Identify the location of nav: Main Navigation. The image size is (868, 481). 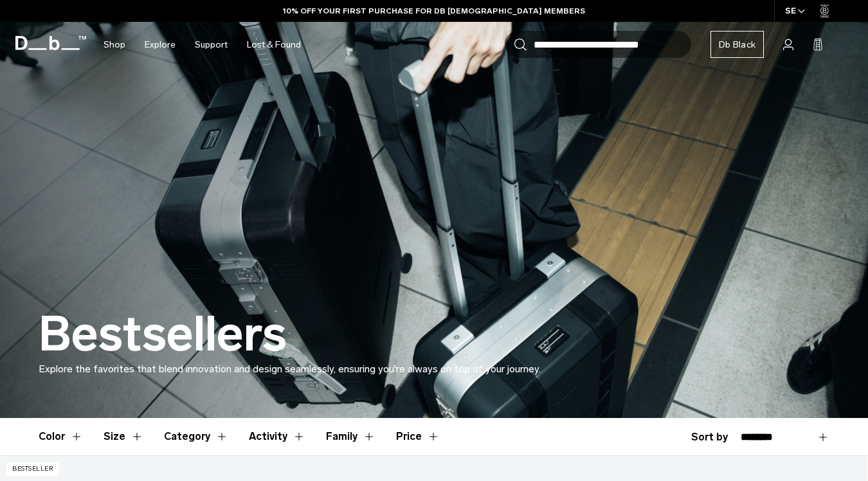
(202, 44).